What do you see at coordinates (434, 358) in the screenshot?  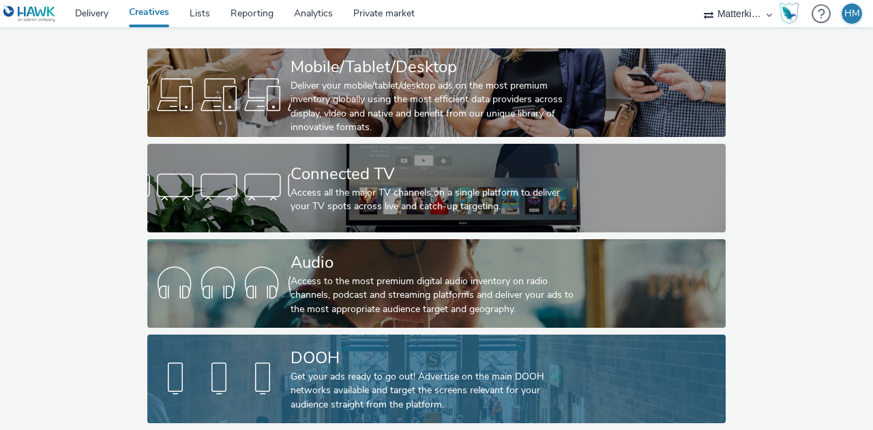 I see `div: DOOH` at bounding box center [434, 358].